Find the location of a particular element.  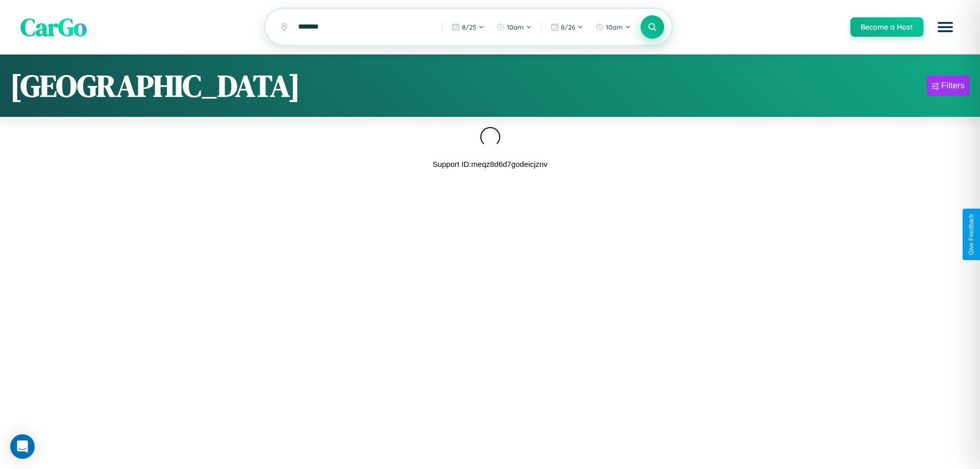

span: CarGo is located at coordinates (53, 27).